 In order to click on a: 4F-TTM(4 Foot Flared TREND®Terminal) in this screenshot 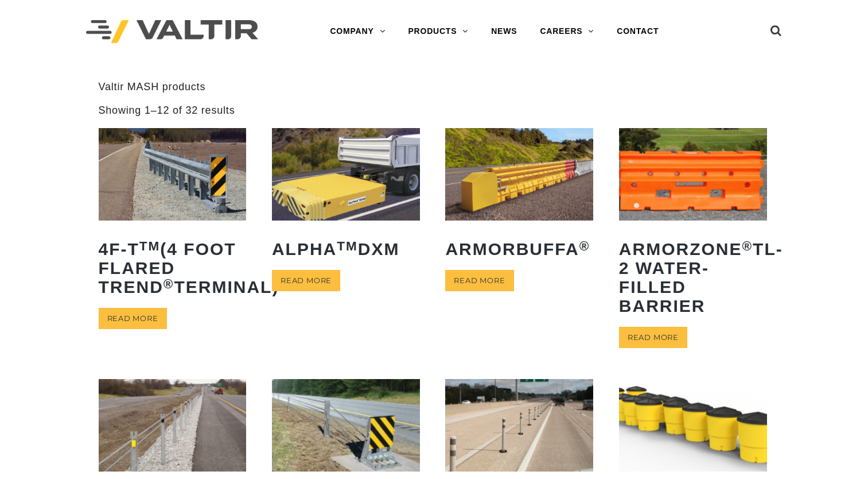, I will do `click(173, 217)`.